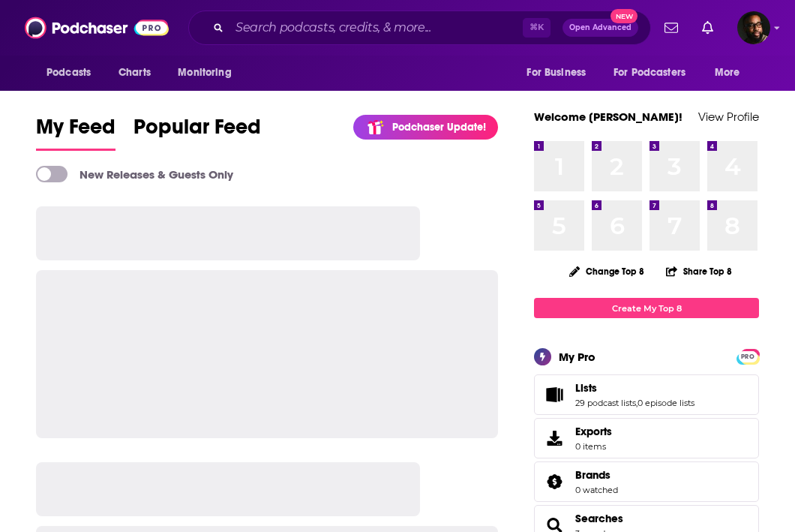  Describe the element at coordinates (600, 27) in the screenshot. I see `span: Open Advanced` at that location.